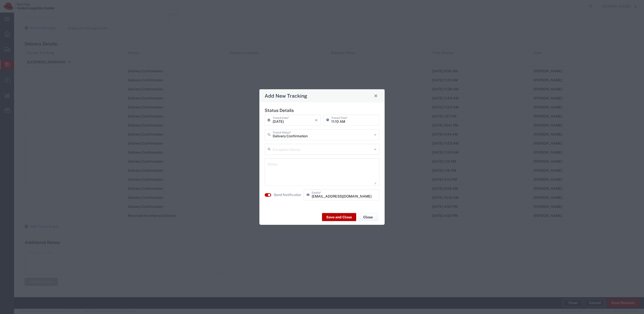 Image resolution: width=644 pixels, height=314 pixels. Describe the element at coordinates (286, 96) in the screenshot. I see `h4: Add New Tracking` at that location.